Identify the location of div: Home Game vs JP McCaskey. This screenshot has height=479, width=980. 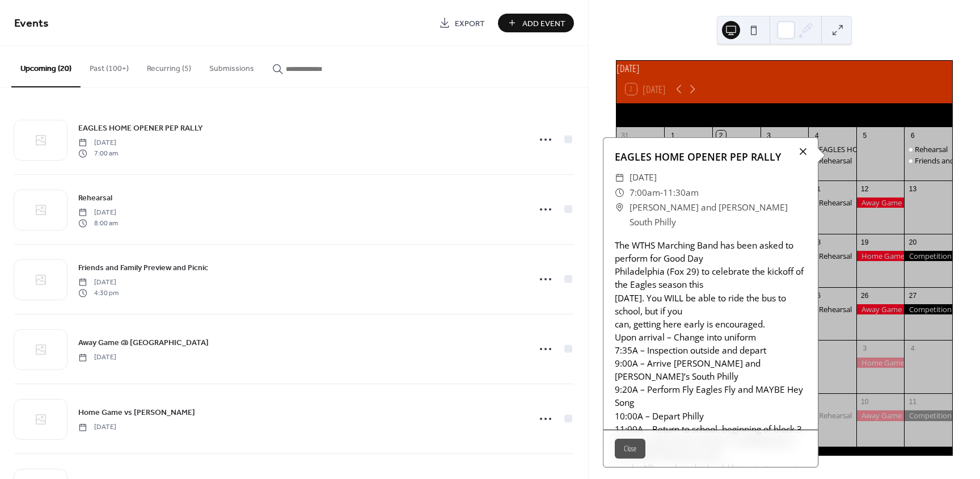
(880, 256).